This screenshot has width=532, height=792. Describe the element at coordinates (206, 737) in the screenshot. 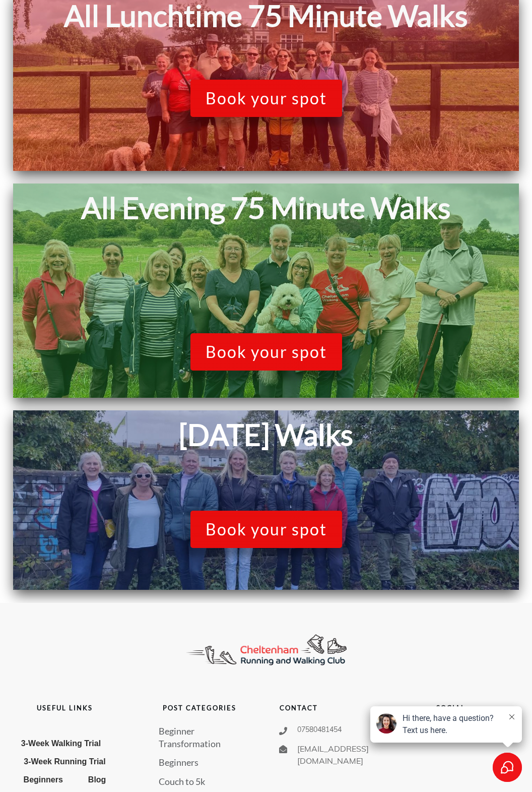

I see `a: Beginner Transformation` at that location.